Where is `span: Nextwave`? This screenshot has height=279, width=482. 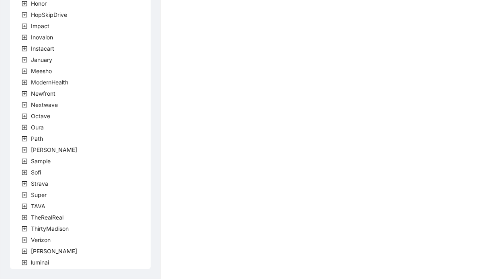
span: Nextwave is located at coordinates (44, 105).